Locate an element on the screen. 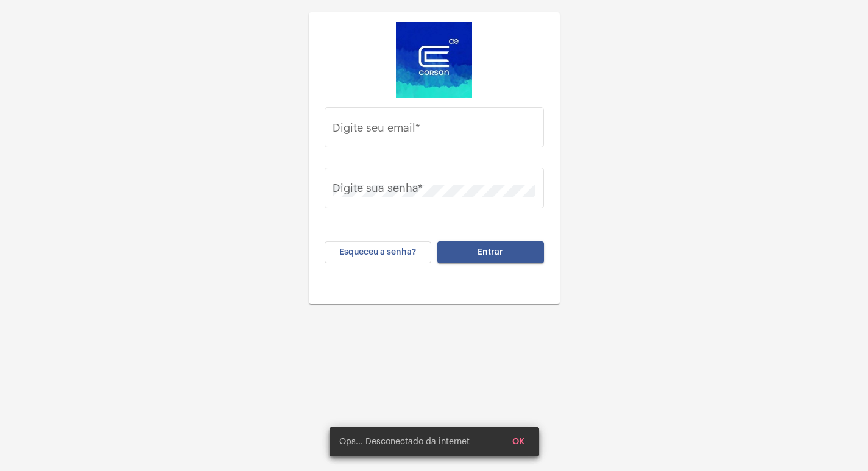 The height and width of the screenshot is (471, 868). span: Ops... Desconectado da internet is located at coordinates (405, 442).